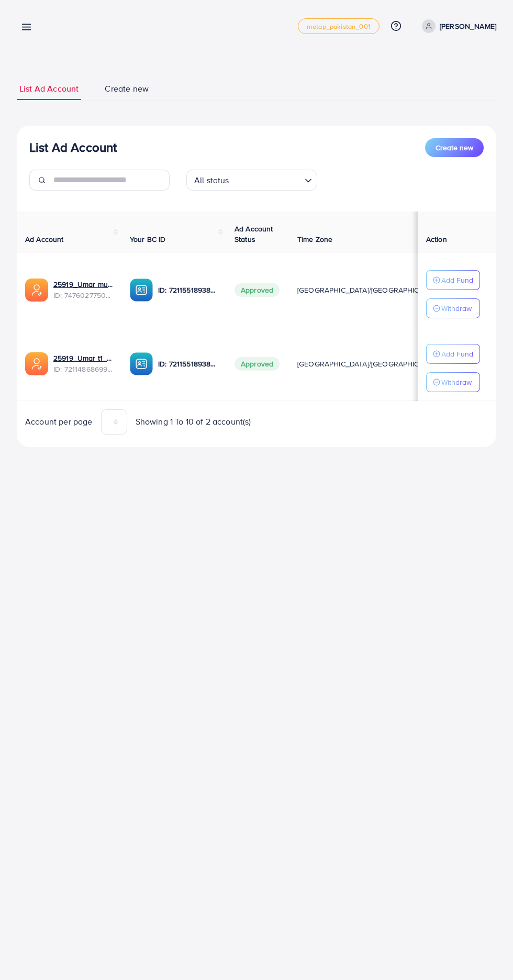  Describe the element at coordinates (83, 369) in the screenshot. I see `span: ID: 7211486869945712641` at that location.